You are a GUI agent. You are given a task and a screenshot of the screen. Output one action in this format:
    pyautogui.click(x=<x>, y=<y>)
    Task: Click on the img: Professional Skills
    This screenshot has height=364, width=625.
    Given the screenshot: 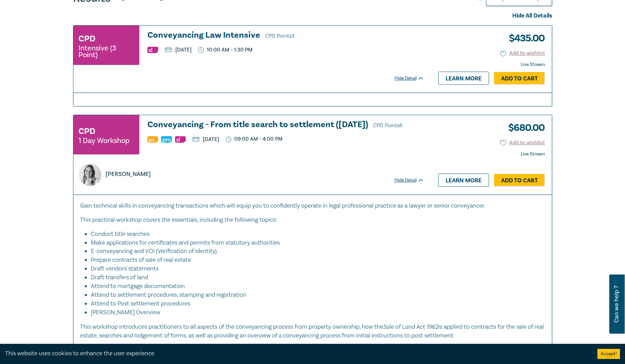 What is the action you would take?
    pyautogui.click(x=153, y=140)
    